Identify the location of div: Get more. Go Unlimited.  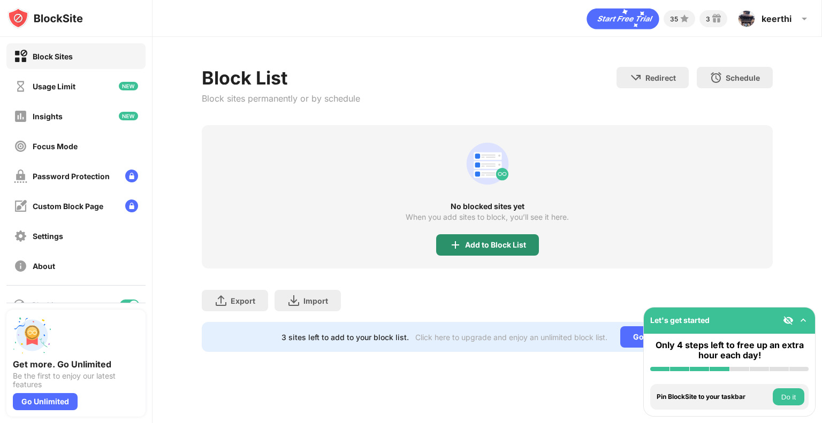
(76, 364).